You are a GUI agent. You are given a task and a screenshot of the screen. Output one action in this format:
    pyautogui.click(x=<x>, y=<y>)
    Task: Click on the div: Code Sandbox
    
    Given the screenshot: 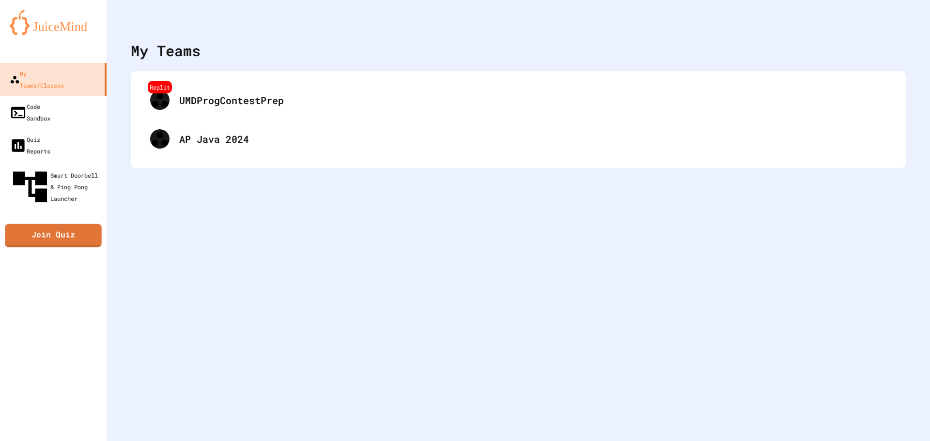 What is the action you would take?
    pyautogui.click(x=30, y=112)
    